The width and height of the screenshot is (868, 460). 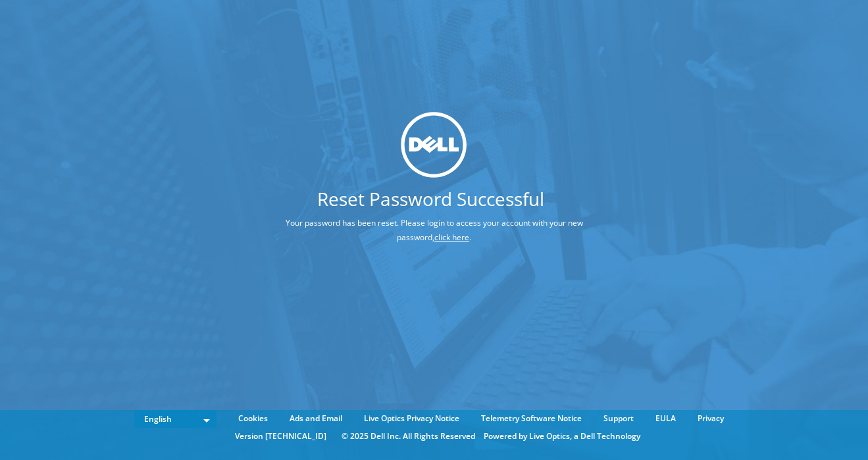 I want to click on a: Telemetry Software Notice, so click(x=531, y=419).